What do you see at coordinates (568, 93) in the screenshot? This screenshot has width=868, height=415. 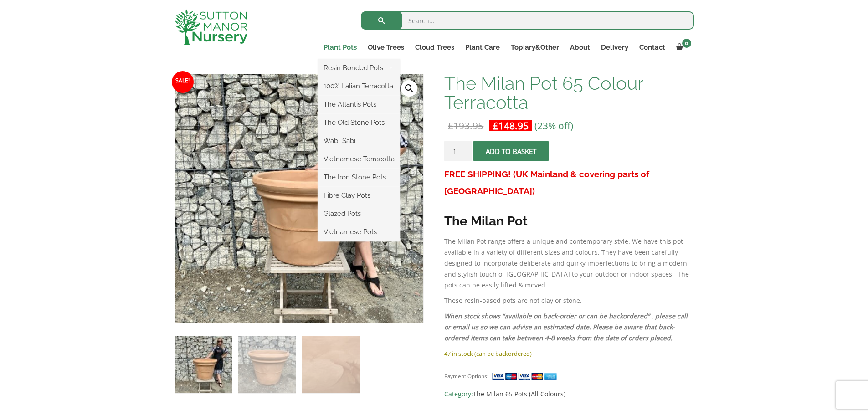 I see `h1: The Milan Pot 65 Colour Terracotta` at bounding box center [568, 93].